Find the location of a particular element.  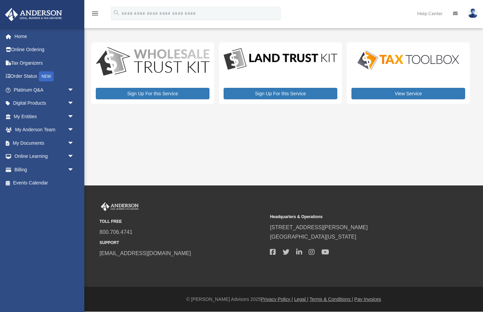

i: menu is located at coordinates (95, 13).